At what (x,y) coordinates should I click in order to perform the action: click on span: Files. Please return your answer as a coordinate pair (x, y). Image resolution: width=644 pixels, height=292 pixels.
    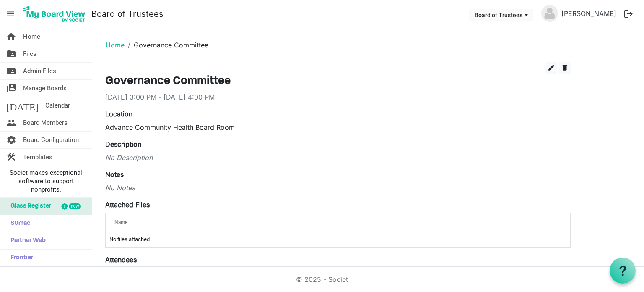
    Looking at the image, I should click on (29, 54).